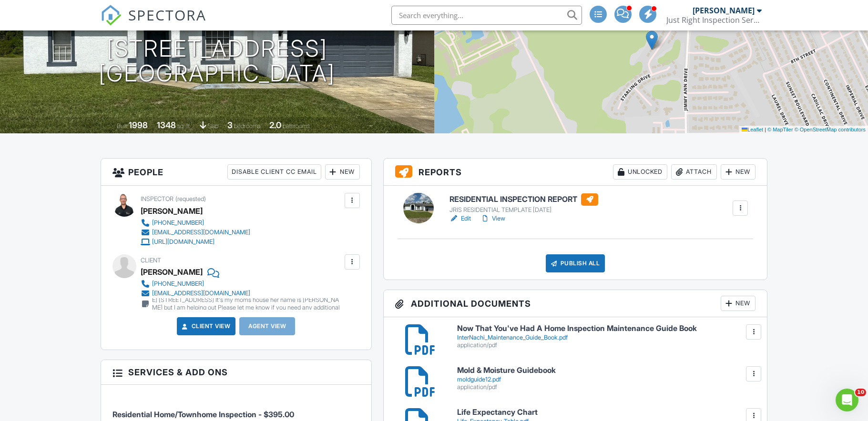 The height and width of the screenshot is (421, 868). I want to click on span: Client, so click(150, 260).